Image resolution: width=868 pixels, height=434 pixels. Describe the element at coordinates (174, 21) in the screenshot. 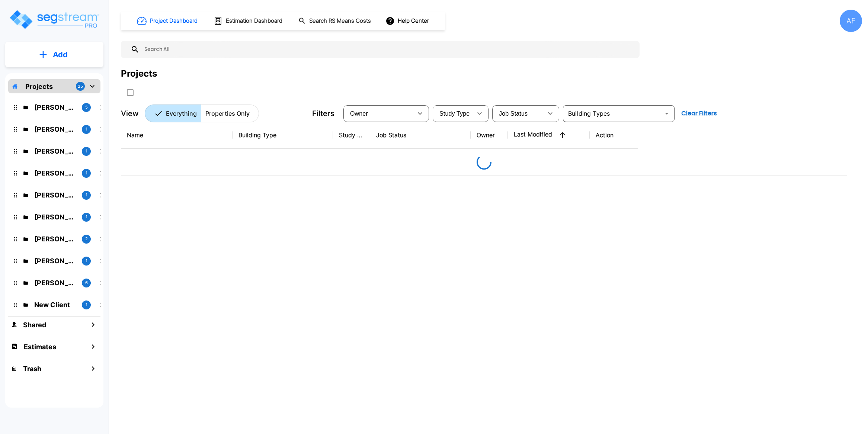

I see `h1: Project Dashboard` at that location.